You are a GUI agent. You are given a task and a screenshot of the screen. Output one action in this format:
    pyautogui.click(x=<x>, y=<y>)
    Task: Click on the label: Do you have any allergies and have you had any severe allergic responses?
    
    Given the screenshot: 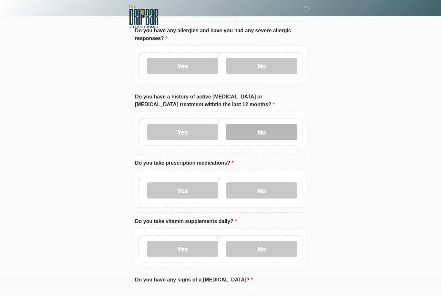 What is the action you would take?
    pyautogui.click(x=220, y=35)
    